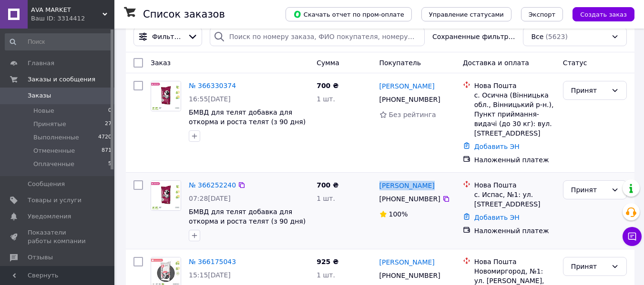 Image resolution: width=644 pixels, height=285 pixels. Describe the element at coordinates (168, 36) in the screenshot. I see `span: Фильтры` at that location.